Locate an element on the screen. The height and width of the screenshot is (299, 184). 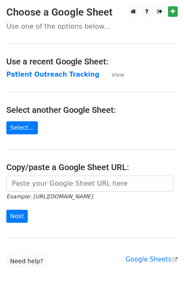
h4: Select another Google Sheet: is located at coordinates (92, 110).